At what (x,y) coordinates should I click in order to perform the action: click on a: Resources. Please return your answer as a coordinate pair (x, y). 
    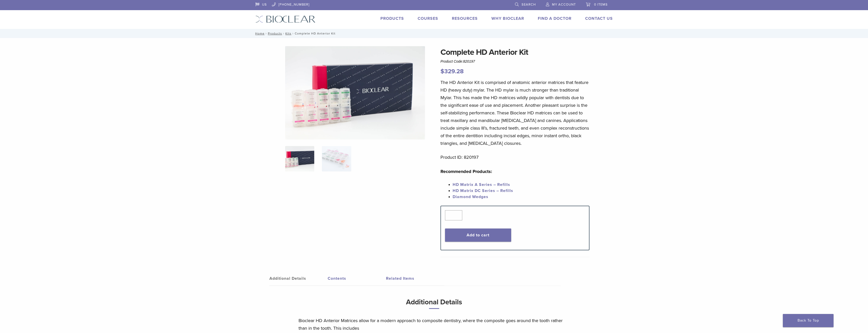
    Looking at the image, I should click on (465, 19).